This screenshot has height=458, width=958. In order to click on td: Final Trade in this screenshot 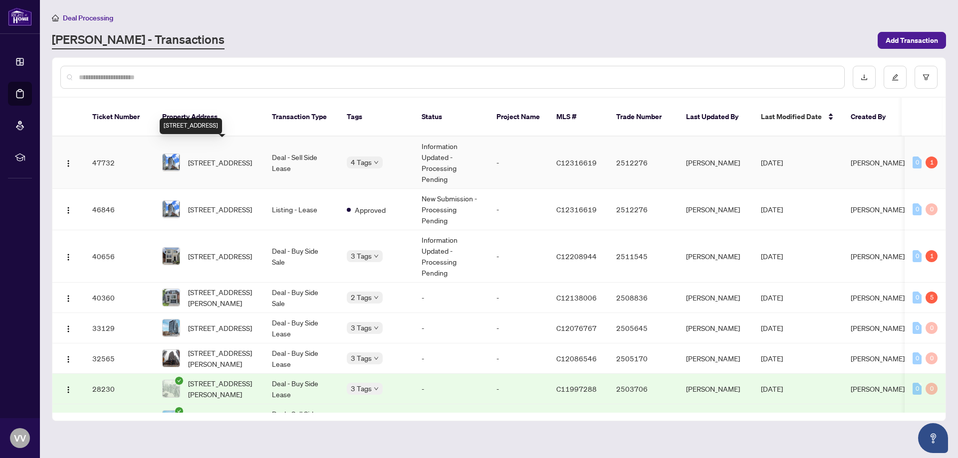, I will do `click(451, 419)`.